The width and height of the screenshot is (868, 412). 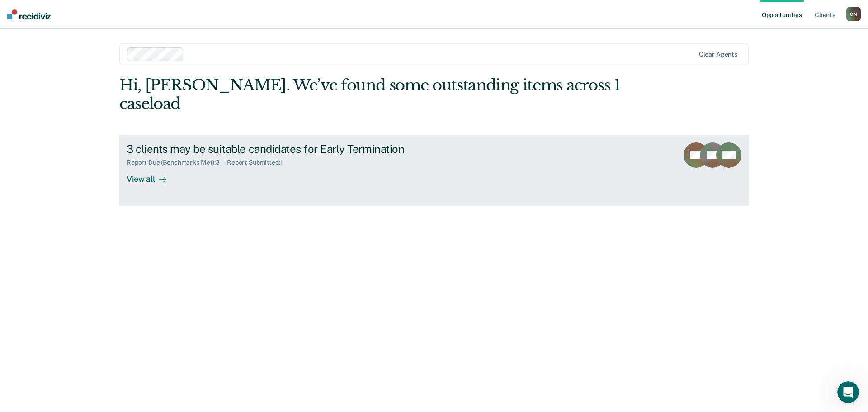 What do you see at coordinates (152, 175) in the screenshot?
I see `div: View all` at bounding box center [152, 175].